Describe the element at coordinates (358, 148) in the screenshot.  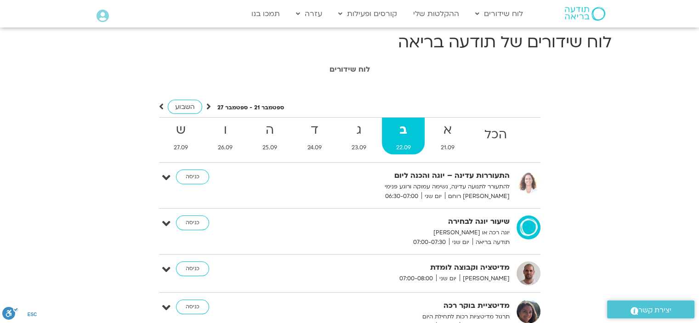
I see `span: 23.09` at that location.